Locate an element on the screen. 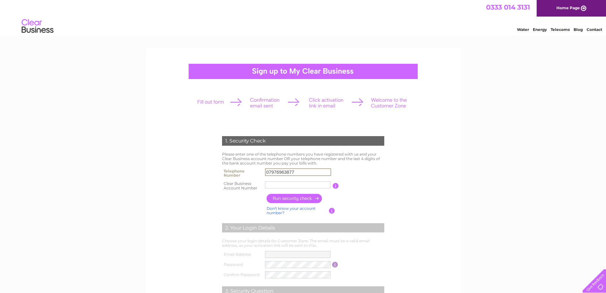 The width and height of the screenshot is (606, 293). a: Telecoms is located at coordinates (561, 29).